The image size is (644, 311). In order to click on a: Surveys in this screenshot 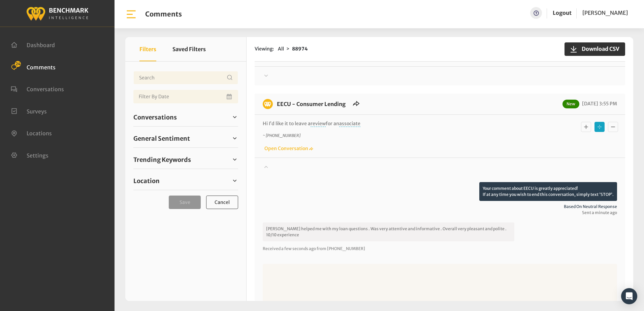, I will do `click(29, 111)`.